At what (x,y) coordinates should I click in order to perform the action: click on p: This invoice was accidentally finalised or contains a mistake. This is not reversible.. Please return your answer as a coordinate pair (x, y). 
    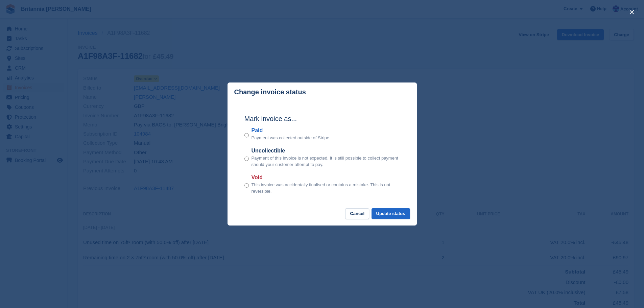
    Looking at the image, I should click on (326, 188).